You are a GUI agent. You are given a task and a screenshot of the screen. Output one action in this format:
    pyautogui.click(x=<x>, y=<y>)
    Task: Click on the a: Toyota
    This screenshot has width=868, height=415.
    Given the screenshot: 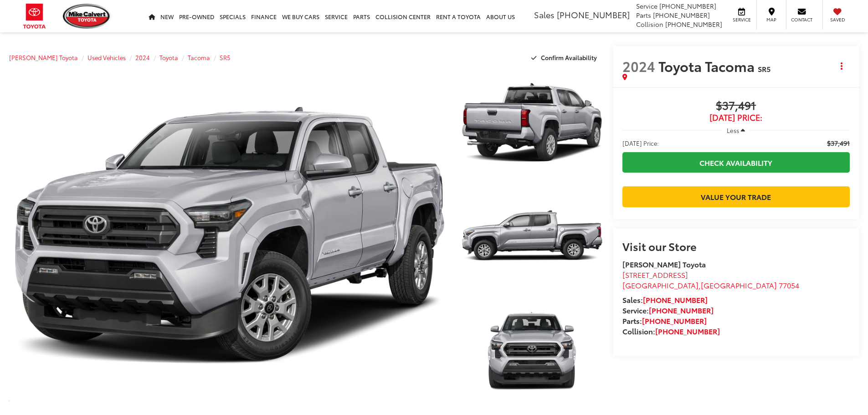 What is the action you would take?
    pyautogui.click(x=168, y=58)
    